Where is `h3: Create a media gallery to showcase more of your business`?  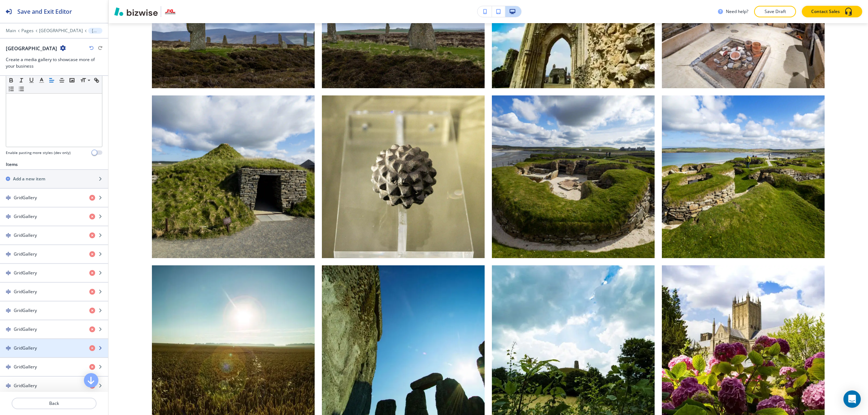 h3: Create a media gallery to showcase more of your business is located at coordinates (54, 63).